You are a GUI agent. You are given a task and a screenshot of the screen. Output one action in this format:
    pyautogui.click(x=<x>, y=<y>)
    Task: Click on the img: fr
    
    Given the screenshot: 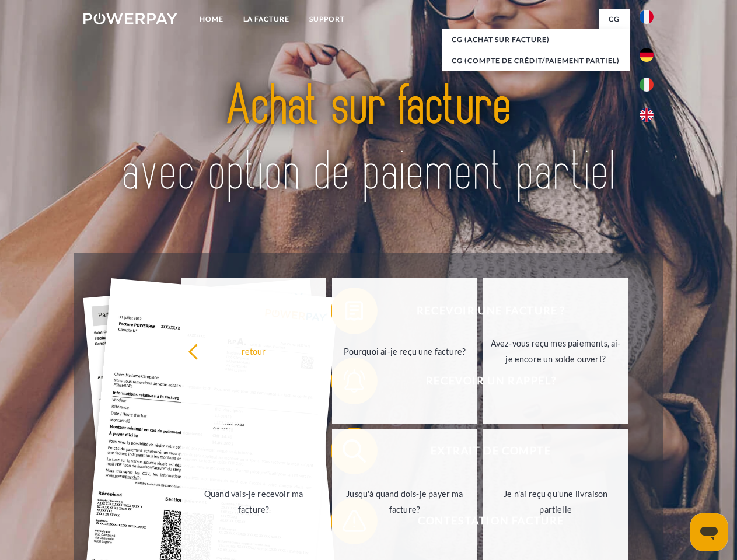 What is the action you would take?
    pyautogui.click(x=646, y=17)
    